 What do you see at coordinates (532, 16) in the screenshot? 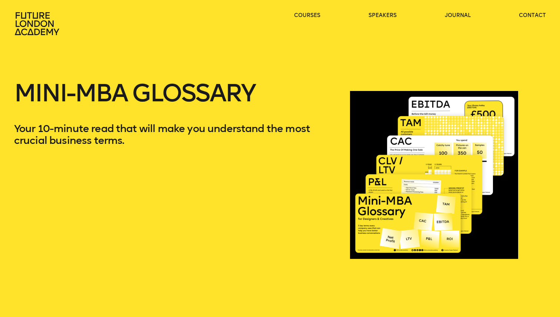
I see `a: contact` at bounding box center [532, 16].